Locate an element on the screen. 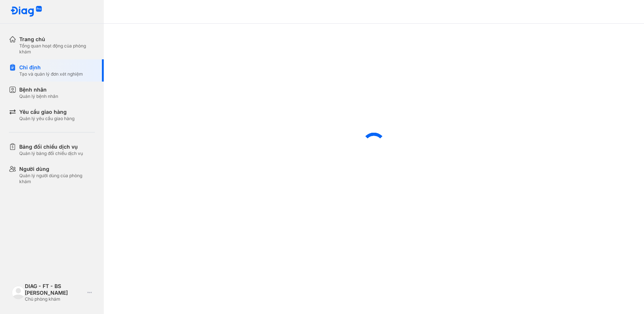  div: Quản lý bệnh nhân is located at coordinates (39, 96).